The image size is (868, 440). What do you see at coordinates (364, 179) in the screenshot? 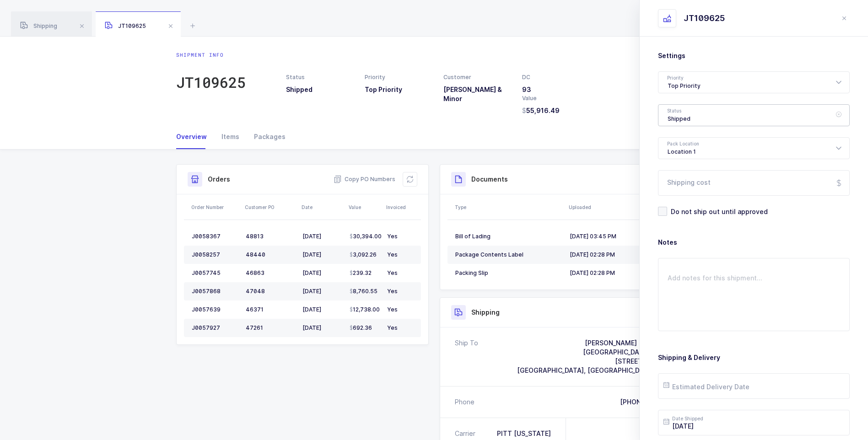
I see `button: Copy PO Numbers` at bounding box center [364, 179].